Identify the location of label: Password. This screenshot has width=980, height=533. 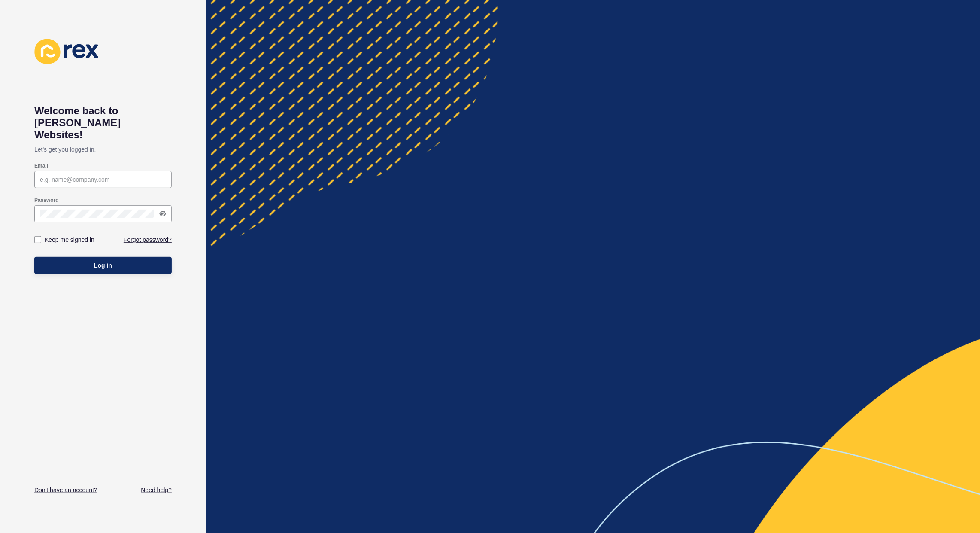
(47, 201).